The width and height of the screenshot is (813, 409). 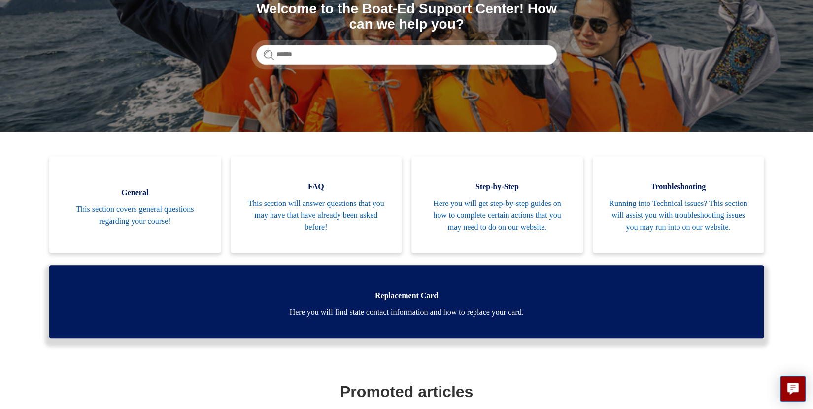 What do you see at coordinates (135, 204) in the screenshot?
I see `a: General This section covers general questions regarding your course!` at bounding box center [135, 204].